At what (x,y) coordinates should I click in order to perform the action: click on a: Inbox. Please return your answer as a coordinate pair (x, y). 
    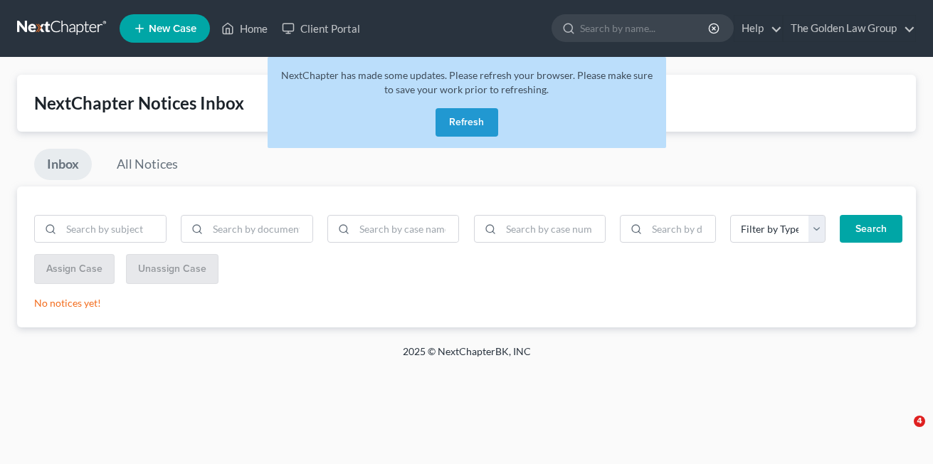
    Looking at the image, I should click on (63, 164).